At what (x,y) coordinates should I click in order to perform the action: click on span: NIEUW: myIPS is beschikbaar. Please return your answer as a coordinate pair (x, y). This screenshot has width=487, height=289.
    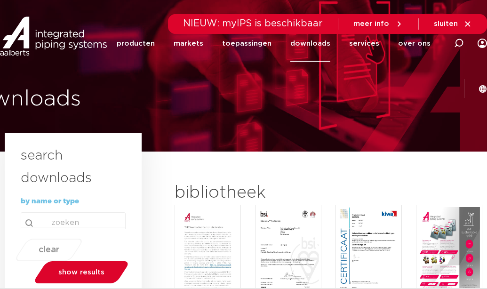
    Looking at the image, I should click on (253, 24).